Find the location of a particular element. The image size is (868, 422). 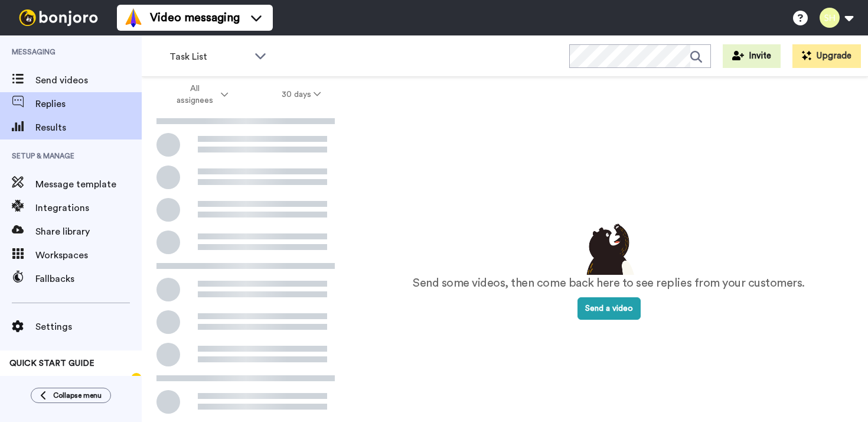

a: Invite is located at coordinates (752, 56).